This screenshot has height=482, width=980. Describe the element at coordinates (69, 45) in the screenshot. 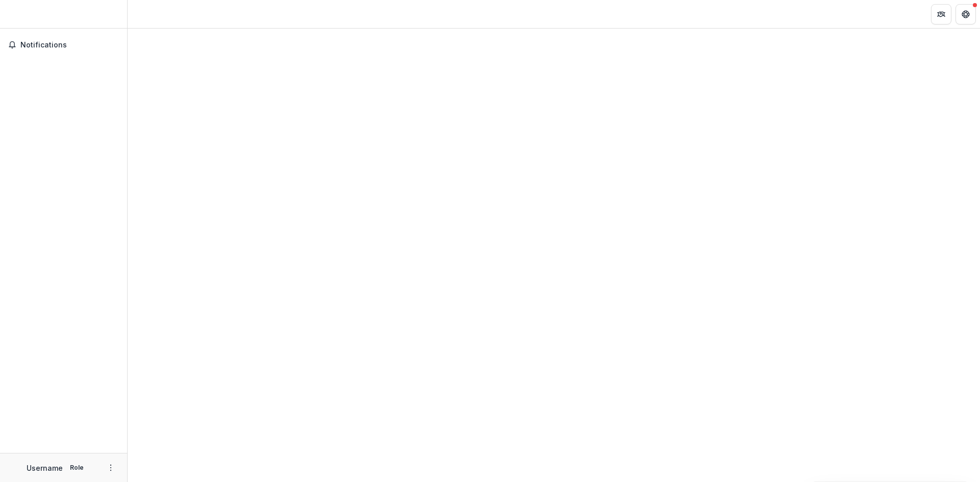

I see `span: Notifications` at that location.